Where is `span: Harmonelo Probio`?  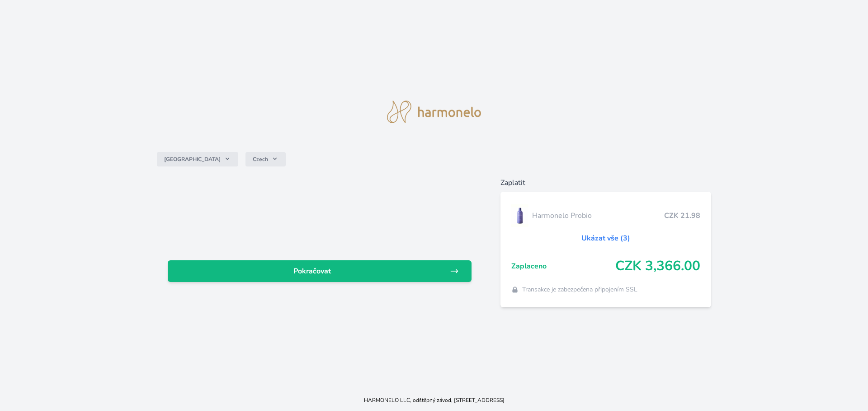 span: Harmonelo Probio is located at coordinates (598, 216).